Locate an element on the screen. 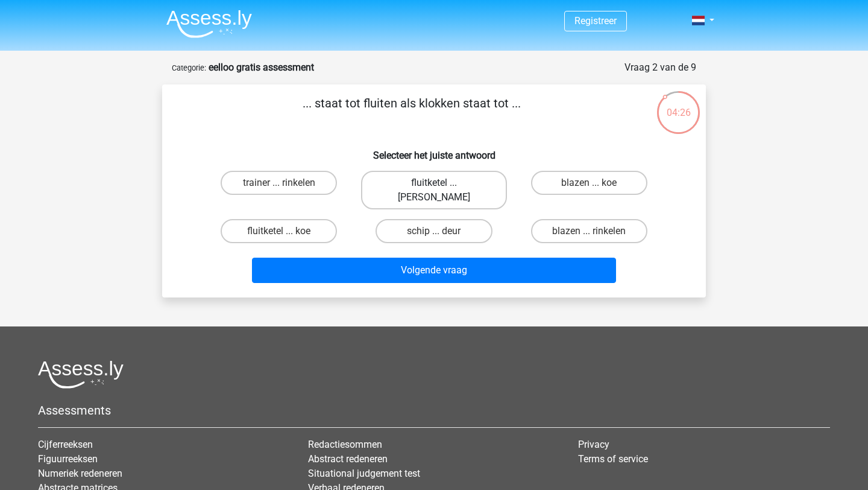  p: ... staat tot fluiten als klokken staat tot ... is located at coordinates (412, 112).